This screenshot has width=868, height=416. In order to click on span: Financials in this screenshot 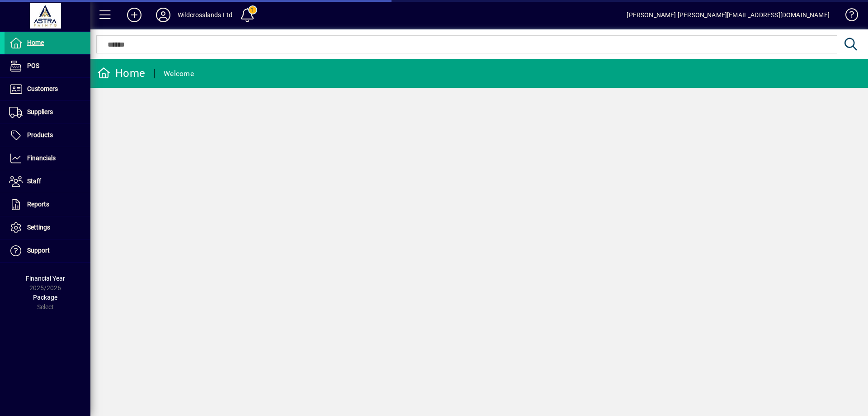, I will do `click(42, 158)`.